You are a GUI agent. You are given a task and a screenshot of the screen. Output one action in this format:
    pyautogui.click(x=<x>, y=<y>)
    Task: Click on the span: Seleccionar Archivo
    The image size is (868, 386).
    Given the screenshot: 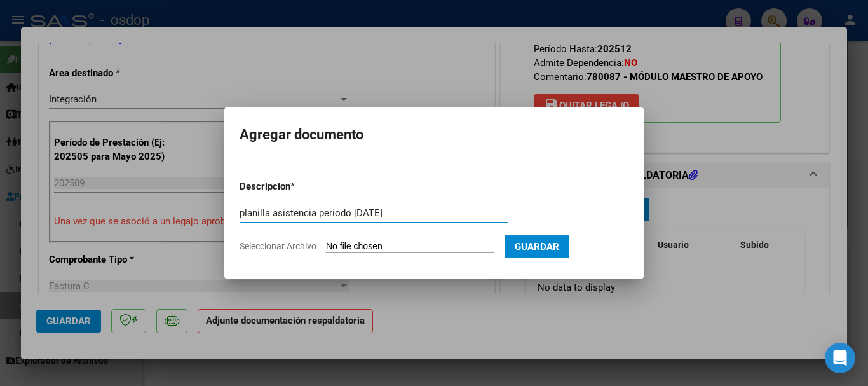 What is the action you would take?
    pyautogui.click(x=277, y=246)
    